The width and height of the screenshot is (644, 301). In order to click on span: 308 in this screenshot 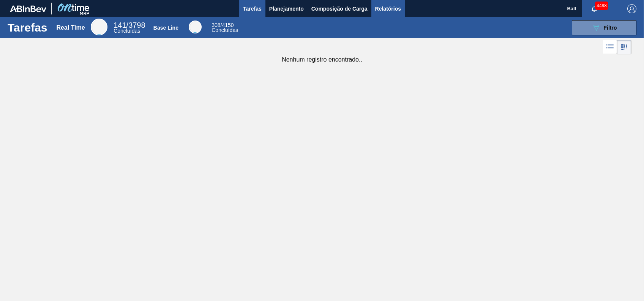, I will do `click(216, 25)`.